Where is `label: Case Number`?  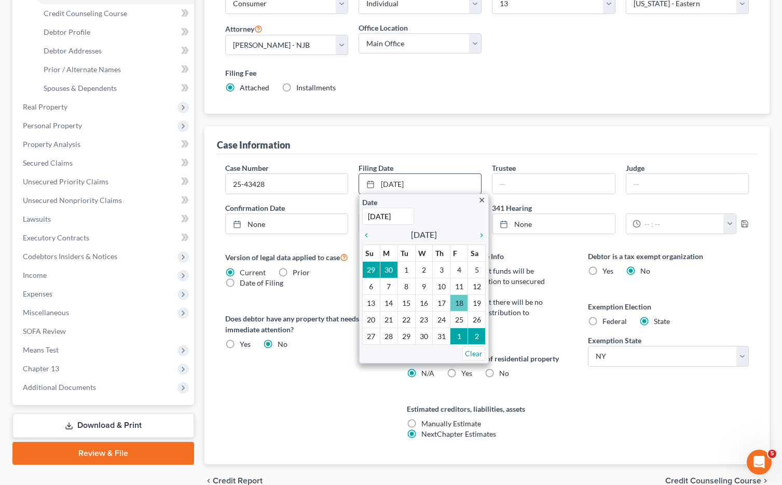
label: Case Number is located at coordinates (247, 168).